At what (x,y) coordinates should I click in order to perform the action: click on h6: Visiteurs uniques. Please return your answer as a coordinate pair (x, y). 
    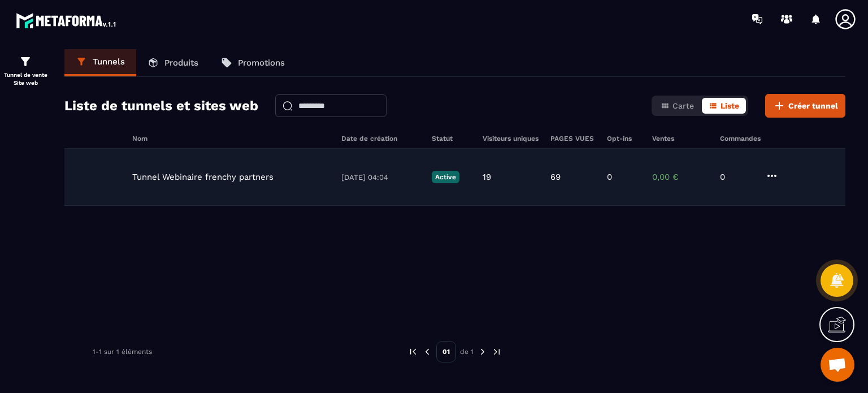
    Looking at the image, I should click on (511, 138).